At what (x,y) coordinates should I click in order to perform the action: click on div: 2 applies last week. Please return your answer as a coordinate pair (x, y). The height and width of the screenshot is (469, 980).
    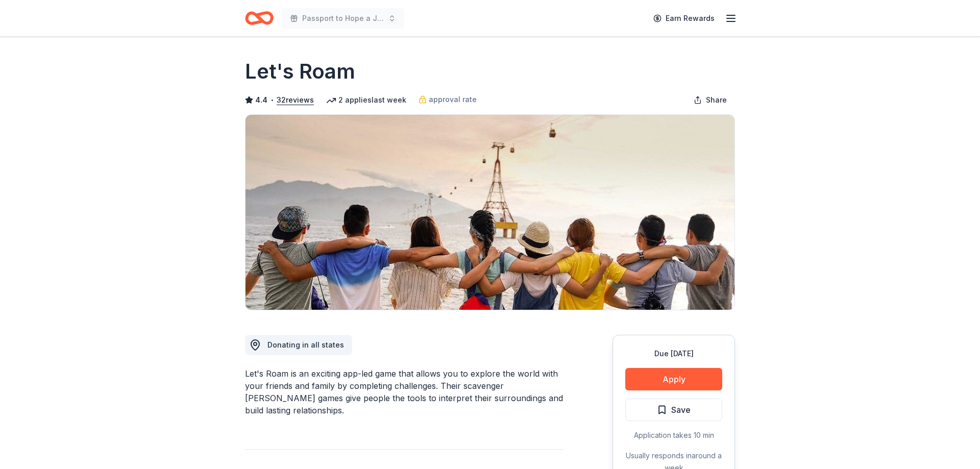
    Looking at the image, I should click on (365, 100).